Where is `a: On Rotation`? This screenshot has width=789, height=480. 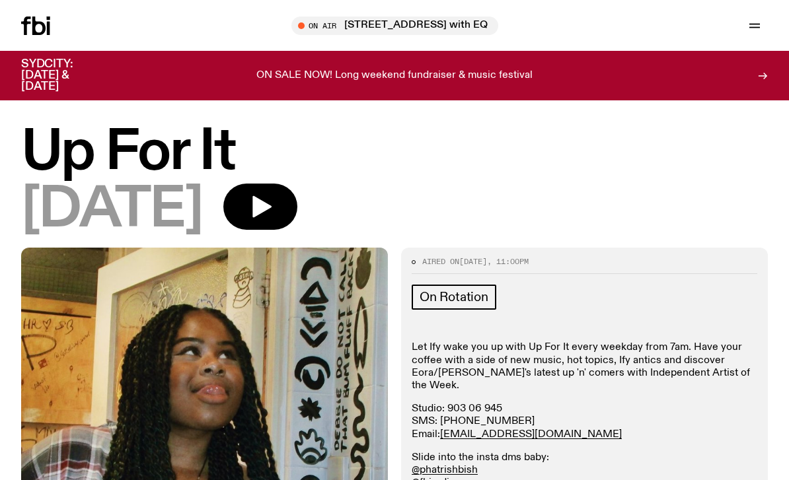
a: On Rotation is located at coordinates (454, 297).